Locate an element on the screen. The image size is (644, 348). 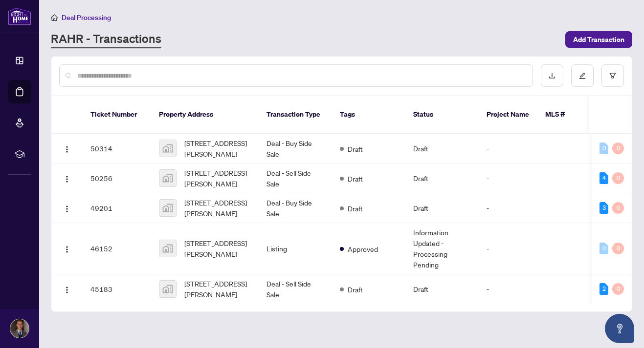
td: 45183 is located at coordinates (117, 289).